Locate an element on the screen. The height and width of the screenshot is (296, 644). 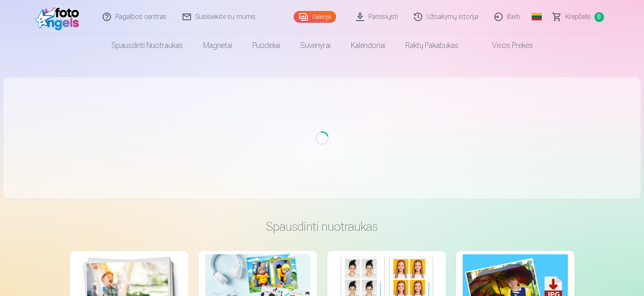
a: Magnetai is located at coordinates (217, 46).